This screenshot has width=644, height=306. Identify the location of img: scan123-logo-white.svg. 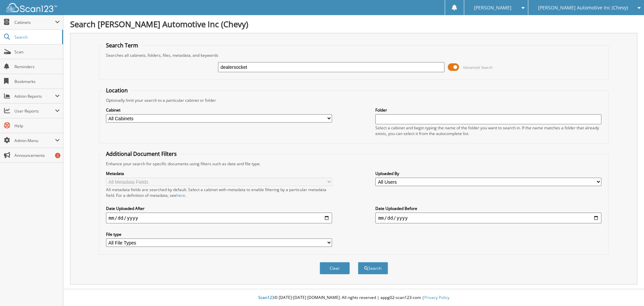
(32, 8).